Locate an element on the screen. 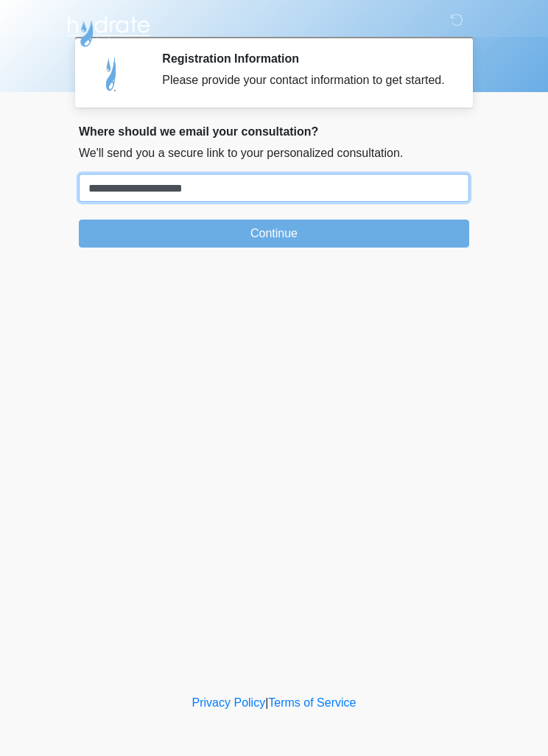 This screenshot has width=548, height=756. img: Agent Avatar is located at coordinates (112, 74).